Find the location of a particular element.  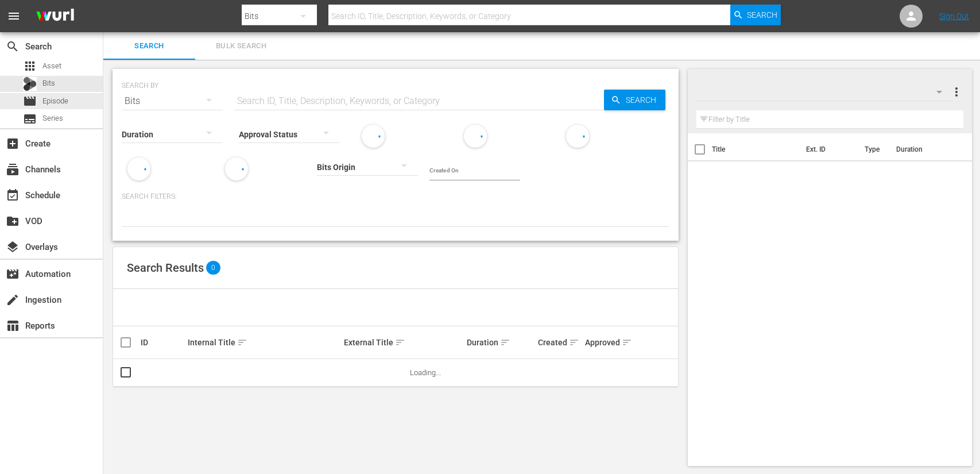

span: Channels is located at coordinates (12, 169).